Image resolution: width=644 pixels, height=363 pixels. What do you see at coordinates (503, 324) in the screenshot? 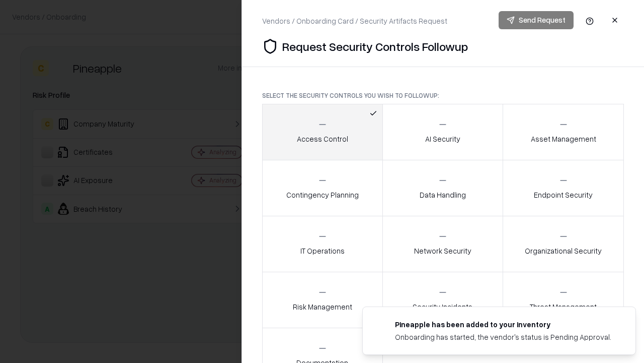
I see `div: Pineapple has been added to your inventory` at bounding box center [503, 324].